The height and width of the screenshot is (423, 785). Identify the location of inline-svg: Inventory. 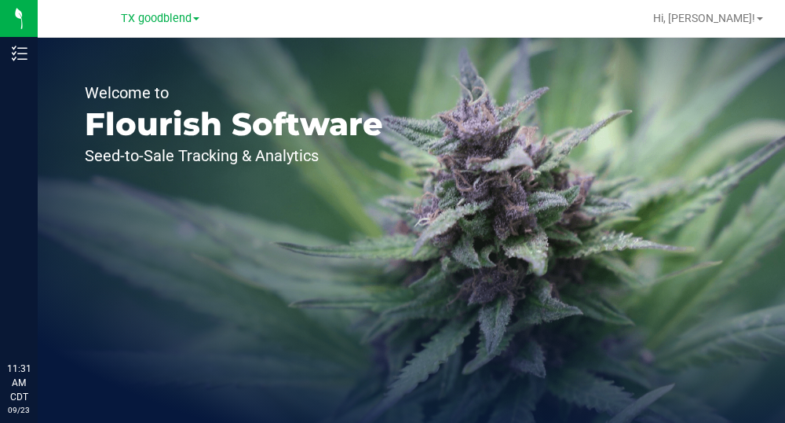
(20, 53).